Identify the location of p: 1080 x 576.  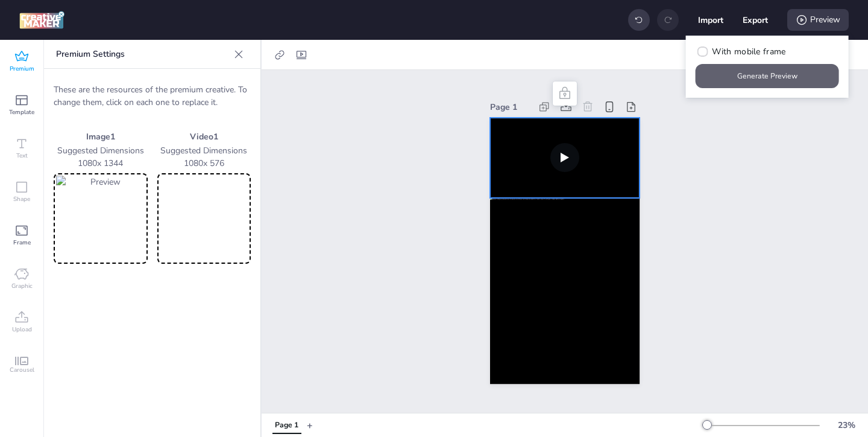
(204, 163).